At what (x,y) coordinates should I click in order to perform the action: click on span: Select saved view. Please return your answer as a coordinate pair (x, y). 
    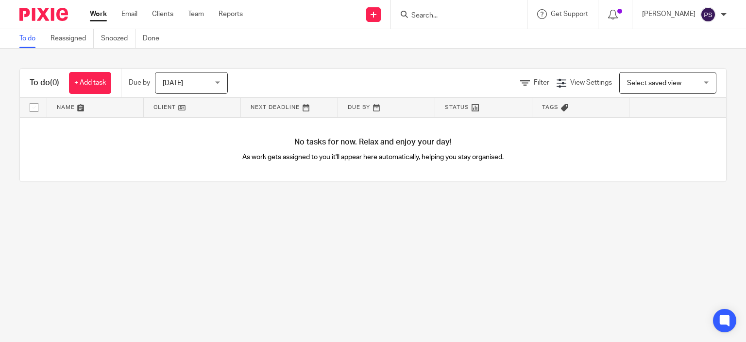
    Looking at the image, I should click on (655, 83).